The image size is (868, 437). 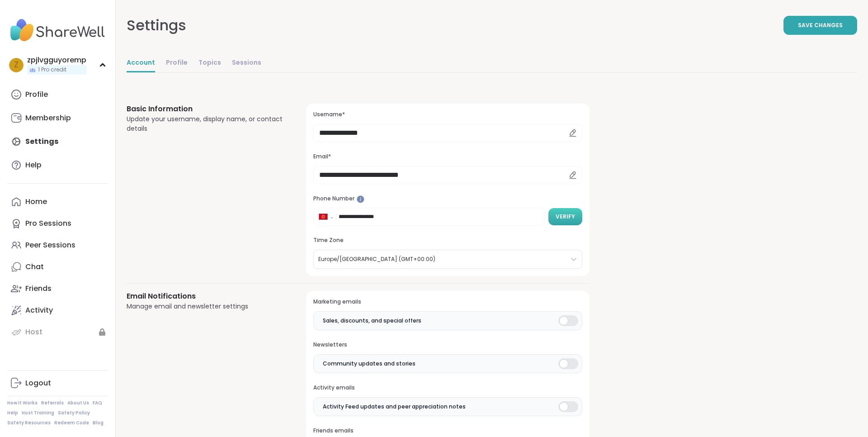 What do you see at coordinates (98, 423) in the screenshot?
I see `a: Blog` at bounding box center [98, 423].